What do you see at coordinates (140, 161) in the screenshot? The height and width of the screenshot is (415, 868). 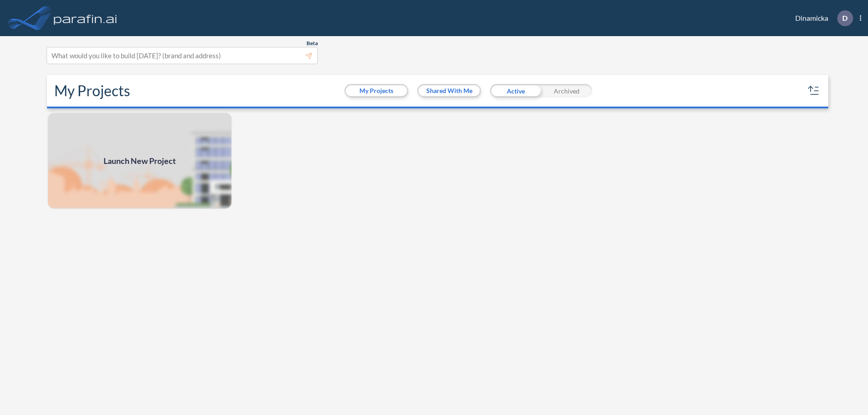 I see `img: add` at bounding box center [140, 161].